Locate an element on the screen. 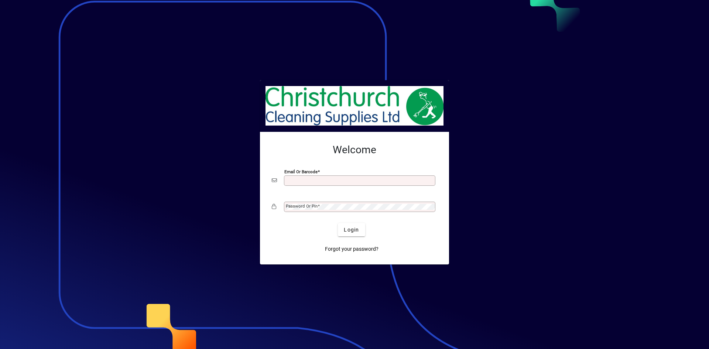 The height and width of the screenshot is (349, 709). h2: Welcome is located at coordinates (355, 150).